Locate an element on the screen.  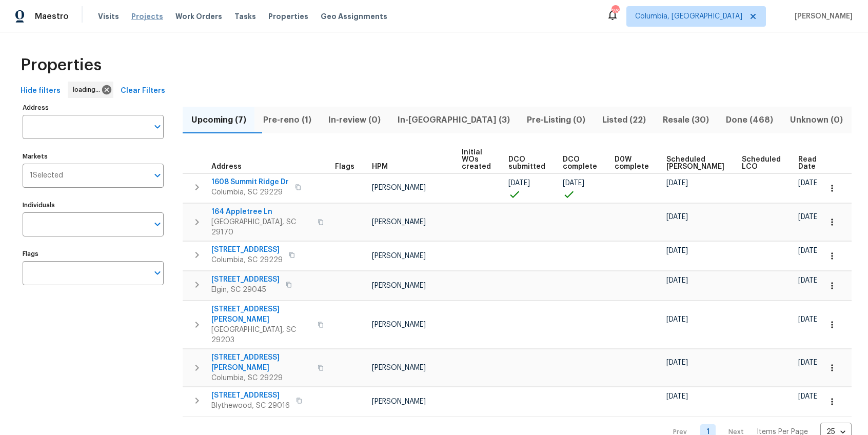
span: In-review (0) is located at coordinates (354, 120).